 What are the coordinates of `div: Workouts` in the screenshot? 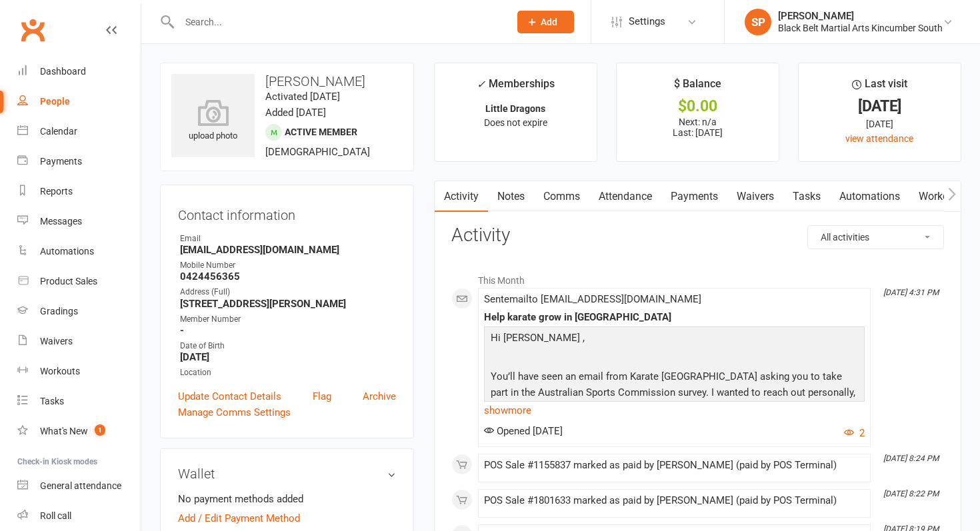 It's located at (60, 371).